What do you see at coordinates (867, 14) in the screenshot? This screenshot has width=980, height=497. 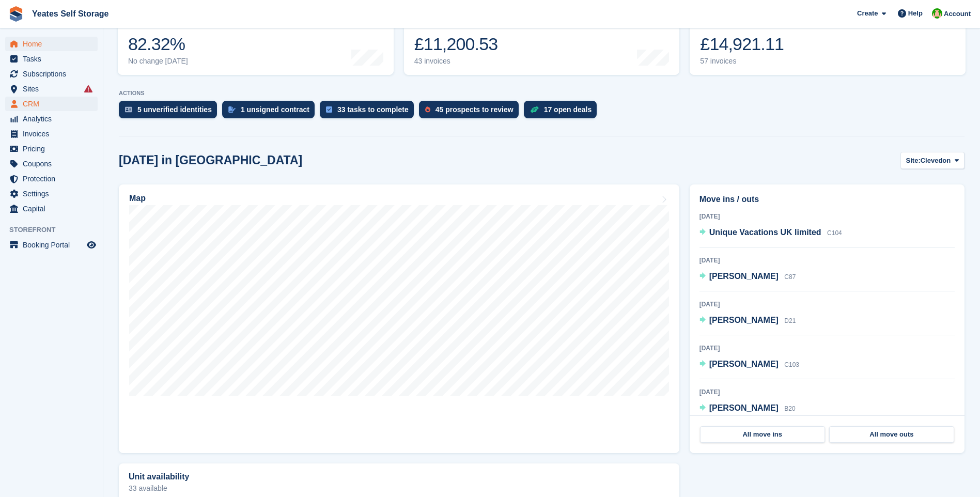 I see `span: Create` at bounding box center [867, 14].